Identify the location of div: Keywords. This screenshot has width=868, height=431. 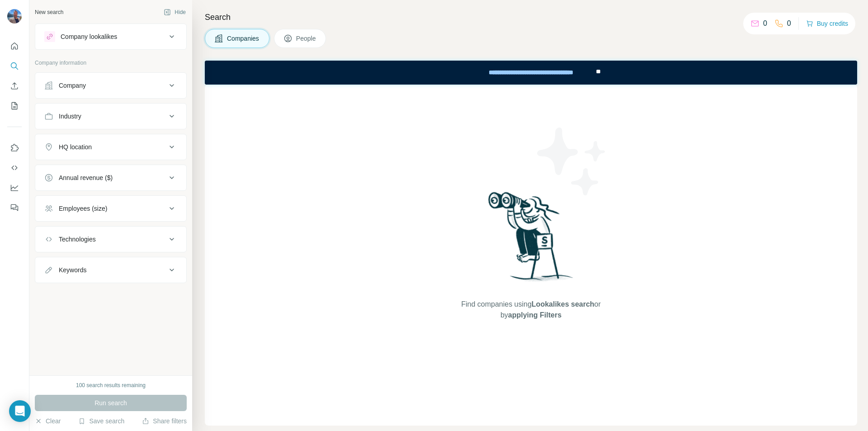
(72, 270).